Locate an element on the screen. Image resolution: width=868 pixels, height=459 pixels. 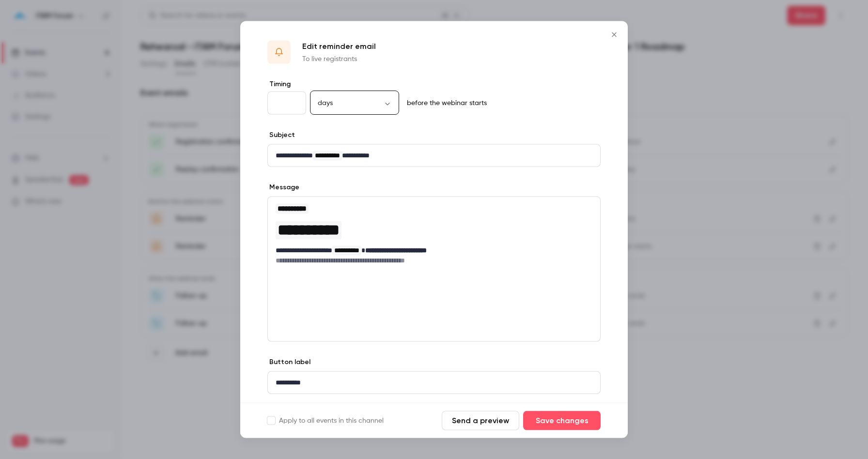
div: days is located at coordinates (355, 103).